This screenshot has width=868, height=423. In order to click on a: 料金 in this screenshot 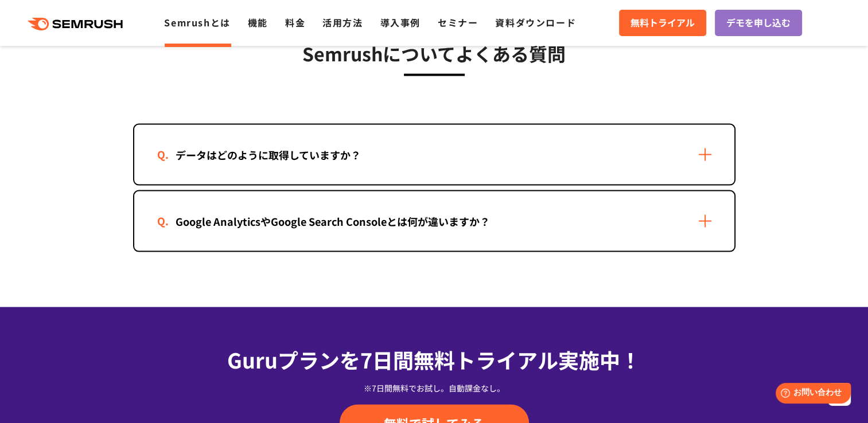, I will do `click(295, 23)`.